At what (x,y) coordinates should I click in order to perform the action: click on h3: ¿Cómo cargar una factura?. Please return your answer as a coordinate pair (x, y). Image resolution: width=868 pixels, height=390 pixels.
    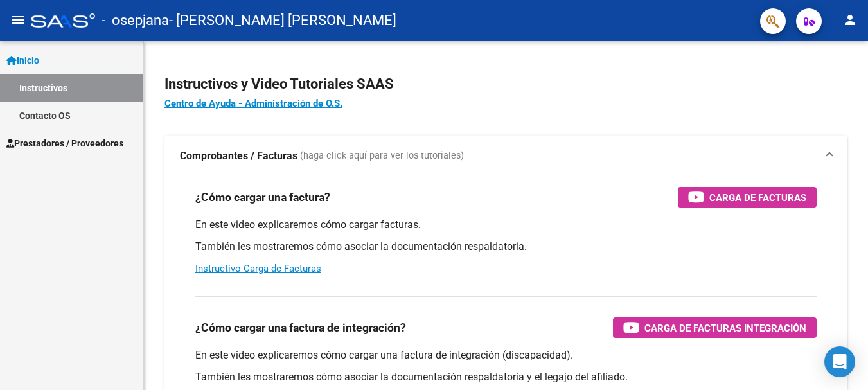
    Looking at the image, I should click on (262, 197).